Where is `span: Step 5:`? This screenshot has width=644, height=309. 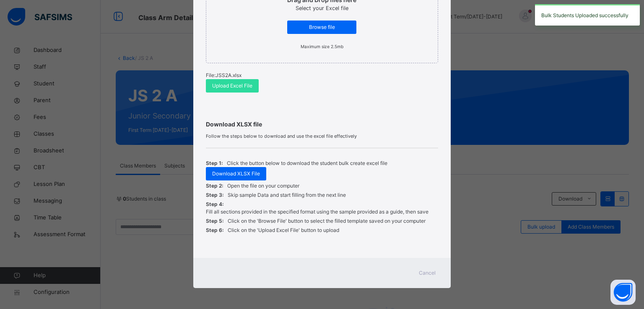
span: Step 5: is located at coordinates (214, 221).